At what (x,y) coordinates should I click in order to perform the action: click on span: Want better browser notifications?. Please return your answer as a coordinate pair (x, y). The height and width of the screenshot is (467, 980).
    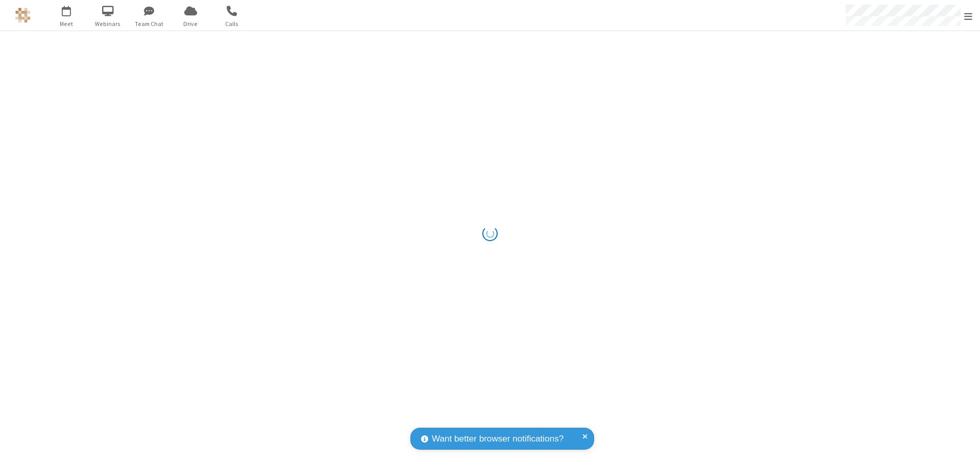
    Looking at the image, I should click on (497, 440).